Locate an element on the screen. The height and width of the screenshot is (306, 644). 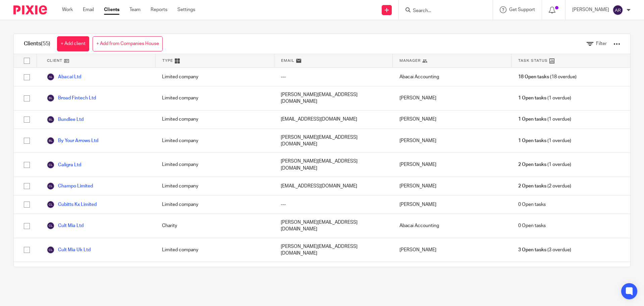
div: Charity is located at coordinates (214, 225).